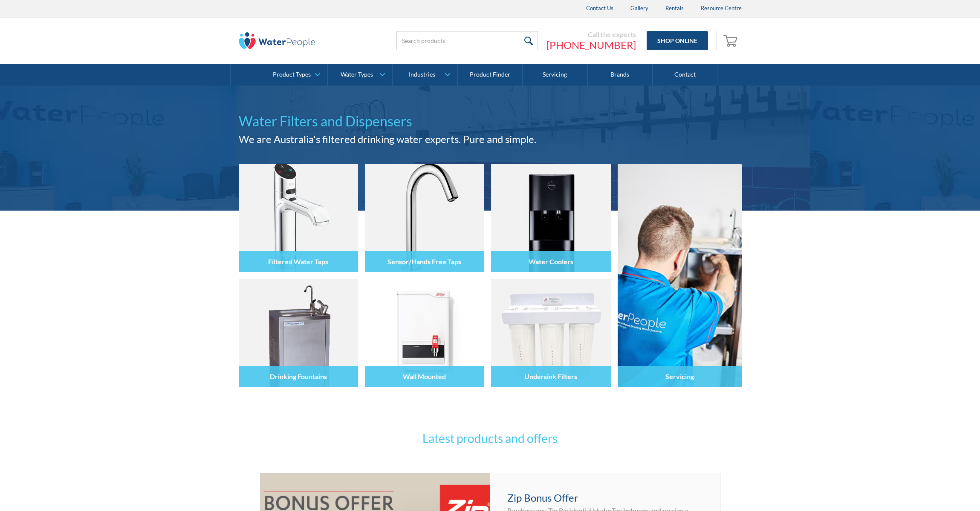  What do you see at coordinates (490, 75) in the screenshot?
I see `a: Product Finder` at bounding box center [490, 75].